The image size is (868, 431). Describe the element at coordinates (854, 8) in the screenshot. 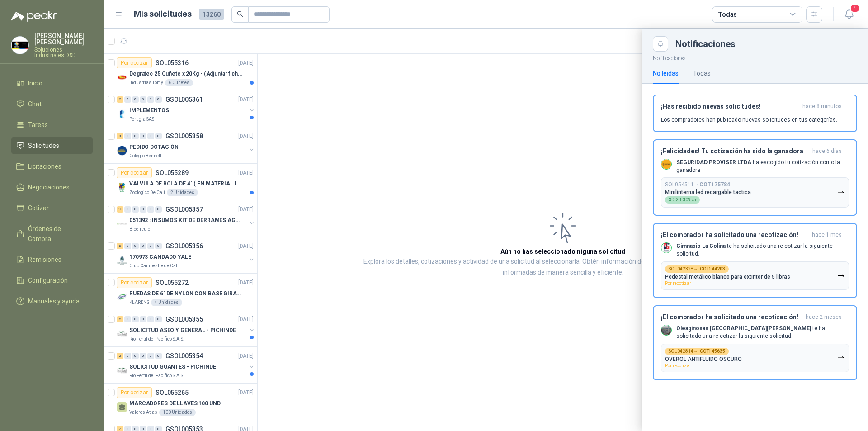

I see `span: 4` at that location.